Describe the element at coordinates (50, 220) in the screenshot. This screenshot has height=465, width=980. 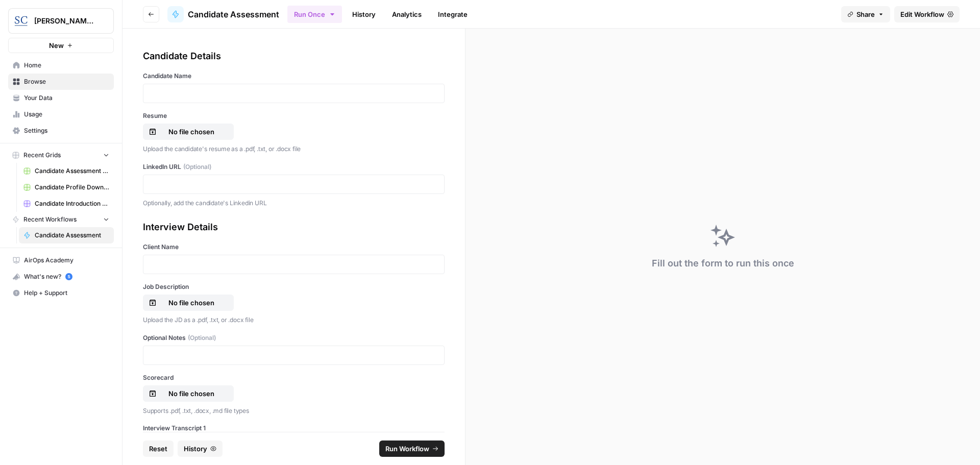
I see `span: Recent Workflows` at that location.